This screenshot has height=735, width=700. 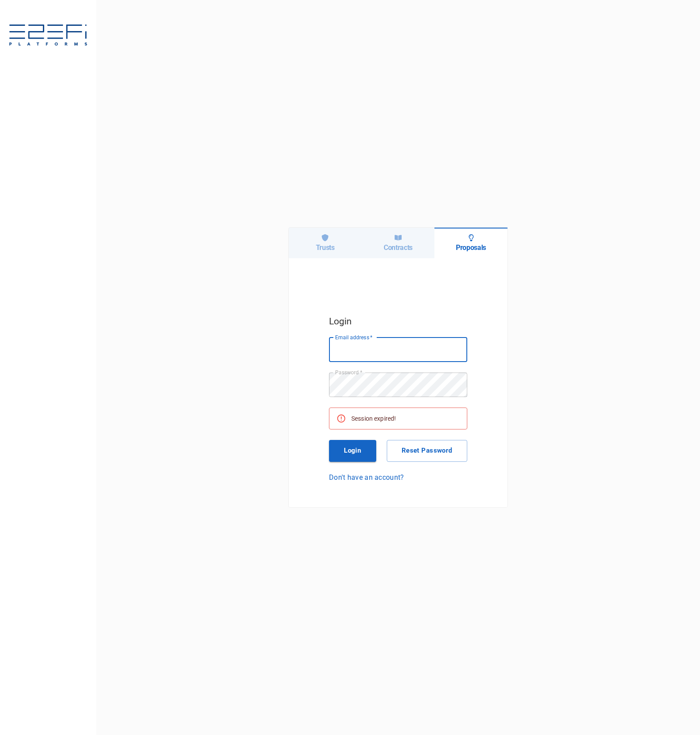 I want to click on h5: Login, so click(x=398, y=321).